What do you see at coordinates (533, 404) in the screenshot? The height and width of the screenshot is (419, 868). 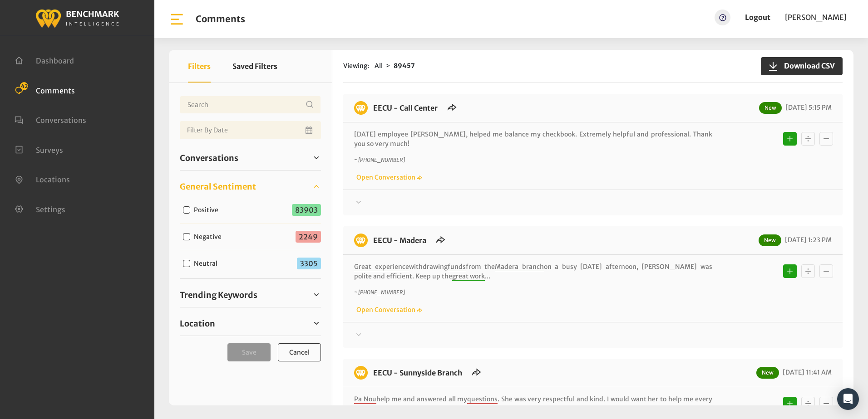 I see `p: help me and answered all my . She was very respectful and kind. I would want her to help me every...` at bounding box center [533, 404].